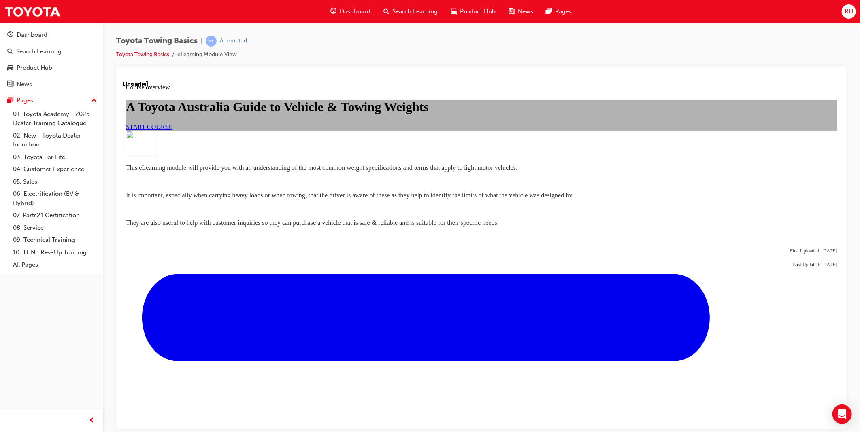 Image resolution: width=860 pixels, height=432 pixels. What do you see at coordinates (55, 198) in the screenshot?
I see `a: 06. Electrification (EV & Hybrid)` at bounding box center [55, 198].